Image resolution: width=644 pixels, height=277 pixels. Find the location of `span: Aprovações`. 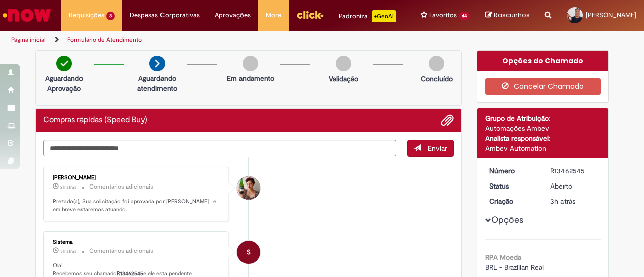

span: Aprovações is located at coordinates (233, 15).